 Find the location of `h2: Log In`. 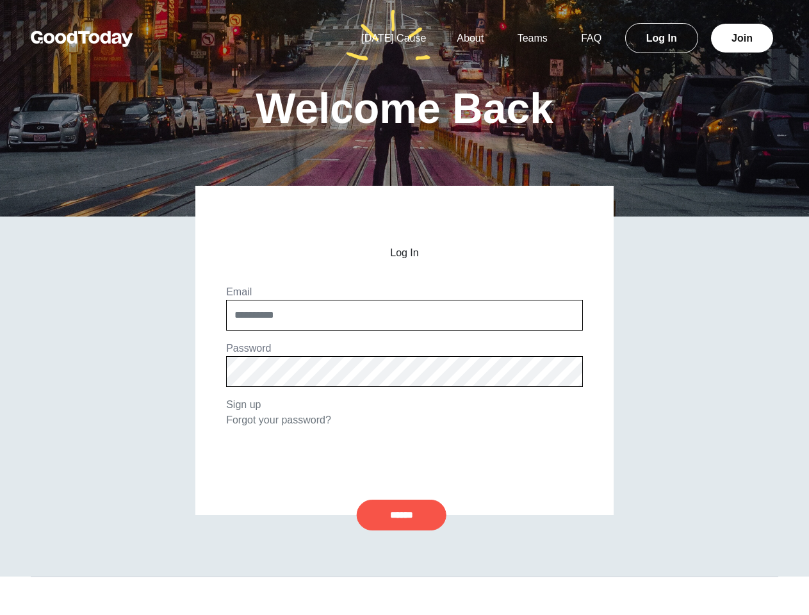

h2: Log In is located at coordinates (404, 253).